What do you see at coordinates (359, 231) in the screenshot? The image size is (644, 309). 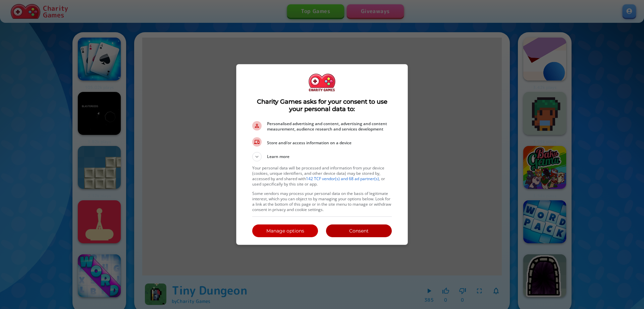 I see `p: Consent` at bounding box center [359, 231].